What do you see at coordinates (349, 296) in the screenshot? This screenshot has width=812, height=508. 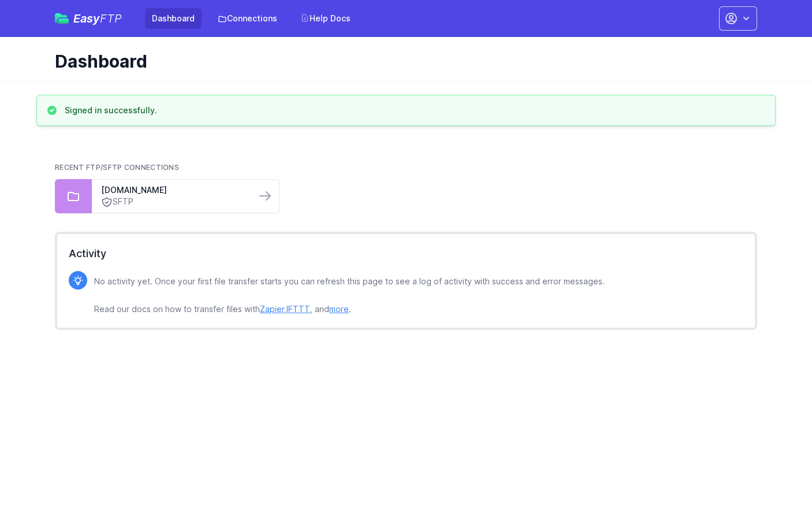 I see `p: No activity yet. Once your first file transfer starts you can refresh this page to see a log of a...` at bounding box center [349, 296].